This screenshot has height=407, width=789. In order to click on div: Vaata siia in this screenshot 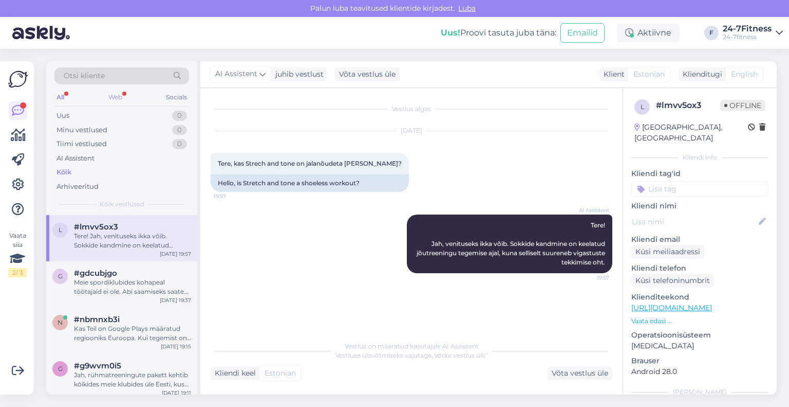, I will do `click(17, 254)`.